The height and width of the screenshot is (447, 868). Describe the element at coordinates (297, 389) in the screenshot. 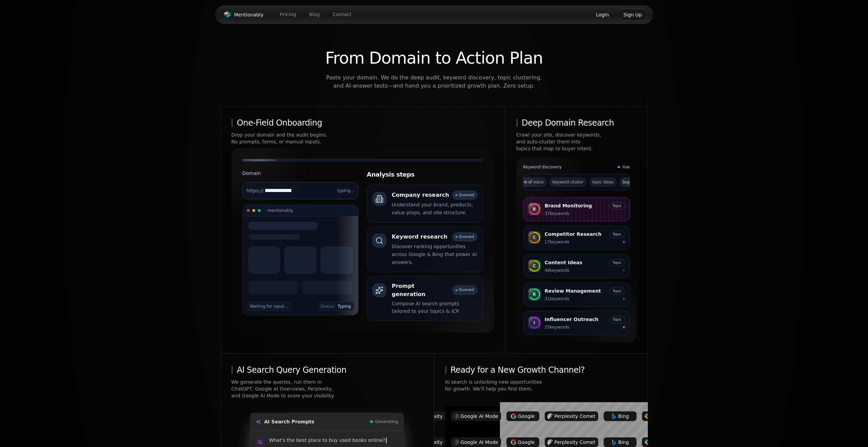

I see `span: We generate the queries, run them in ChatGPT, Google AI Overviews, Perplexity, and Google AI Mode...` at that location.